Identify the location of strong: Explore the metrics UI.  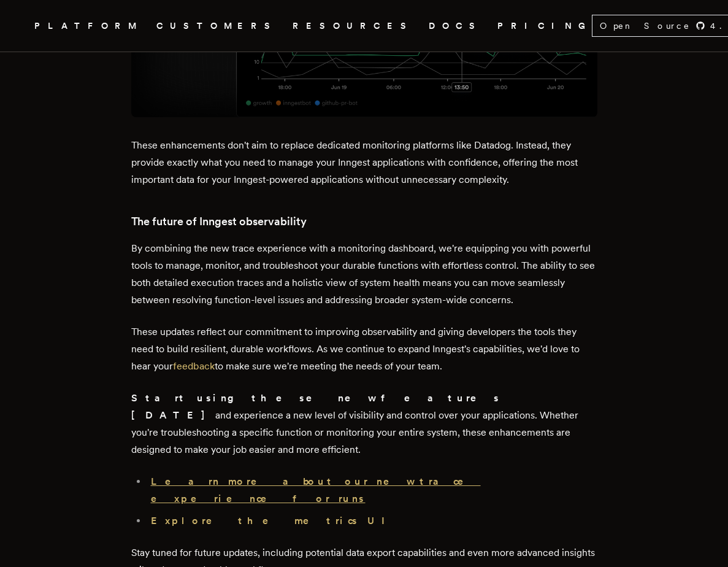
(273, 520).